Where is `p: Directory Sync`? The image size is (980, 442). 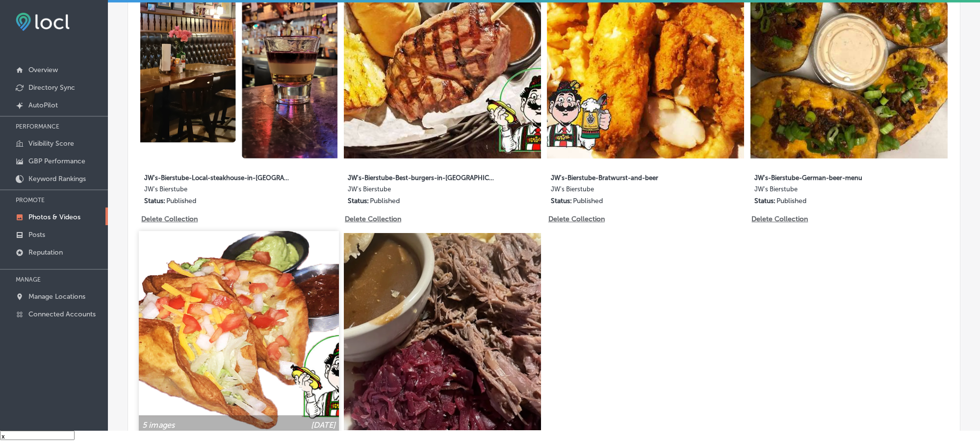
p: Directory Sync is located at coordinates (51, 87).